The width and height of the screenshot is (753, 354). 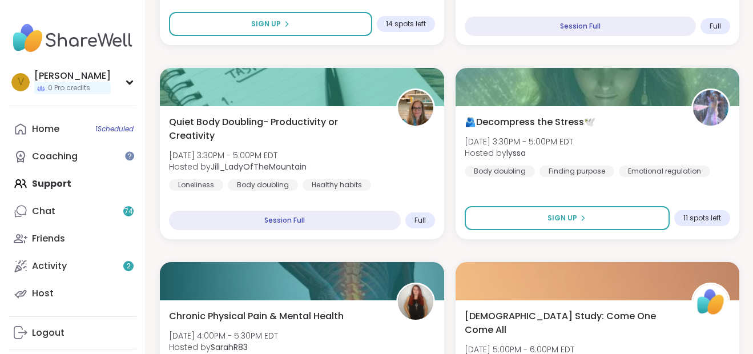 I want to click on b: SarahR83, so click(x=229, y=347).